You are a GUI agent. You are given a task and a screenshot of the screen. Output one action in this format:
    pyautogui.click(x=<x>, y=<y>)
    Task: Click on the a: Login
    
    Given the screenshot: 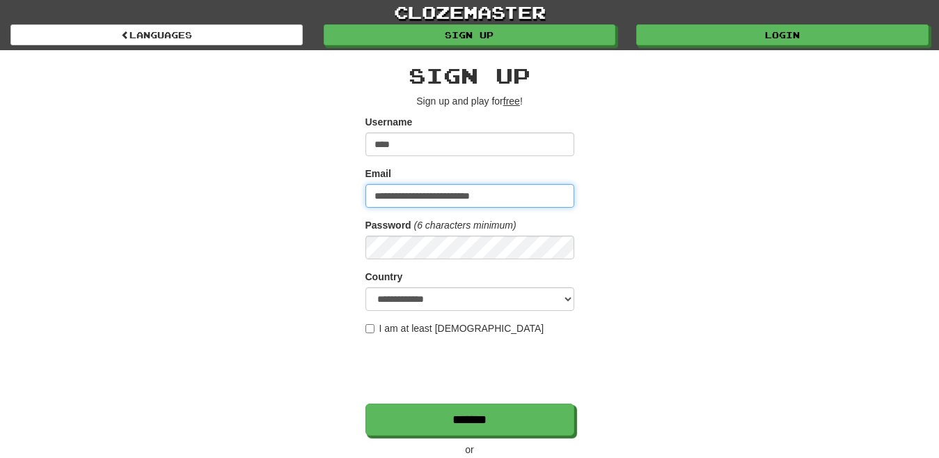 What is the action you would take?
    pyautogui.click(x=783, y=35)
    